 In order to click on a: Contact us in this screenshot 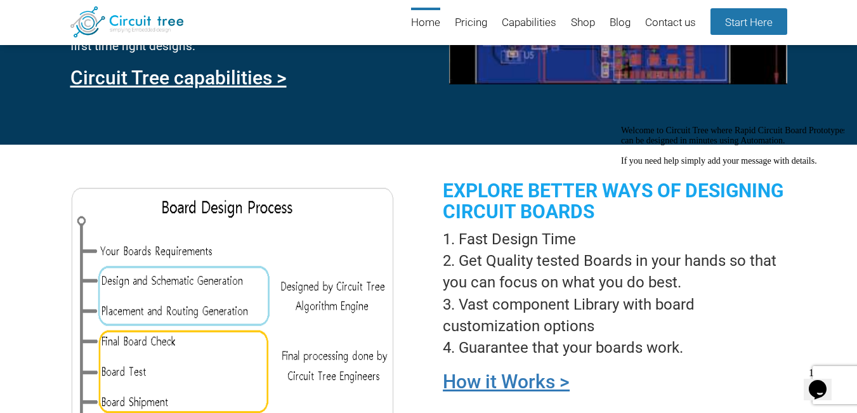, I will do `click(670, 23)`.